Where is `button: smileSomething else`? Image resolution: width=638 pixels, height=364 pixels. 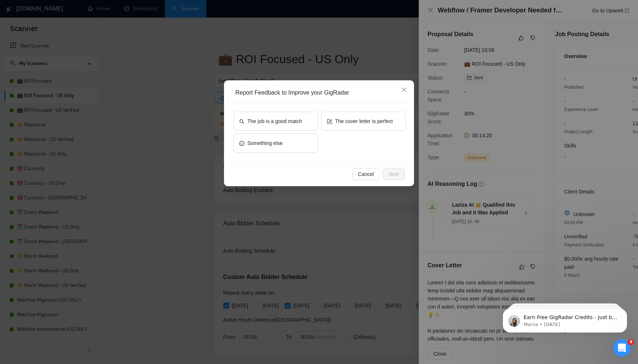 button: smileSomething else is located at coordinates (276, 143).